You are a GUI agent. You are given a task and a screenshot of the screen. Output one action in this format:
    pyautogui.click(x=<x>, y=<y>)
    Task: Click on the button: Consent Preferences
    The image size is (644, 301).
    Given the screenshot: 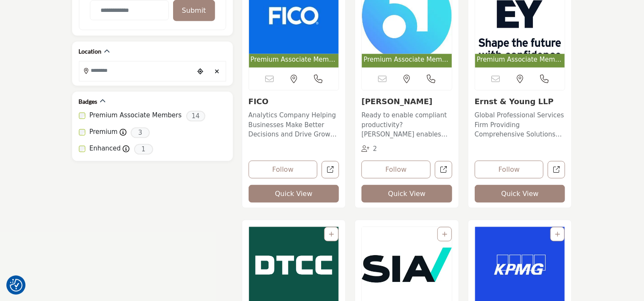 What is the action you would take?
    pyautogui.click(x=16, y=285)
    